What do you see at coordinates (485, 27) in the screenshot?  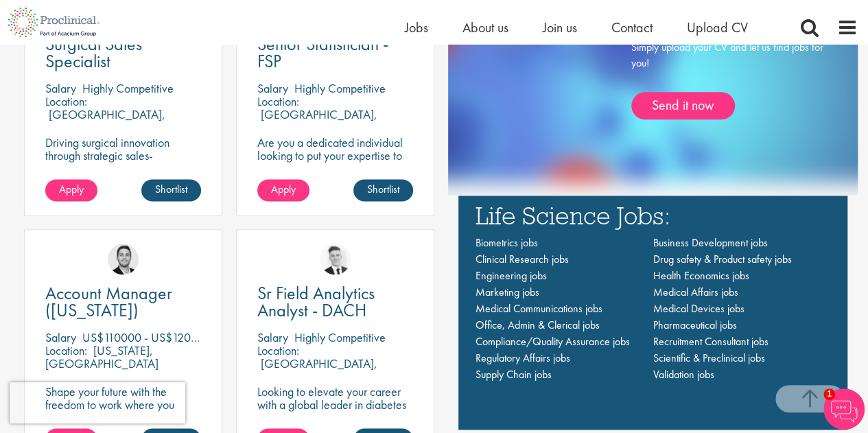 I see `a: About us` at bounding box center [485, 27].